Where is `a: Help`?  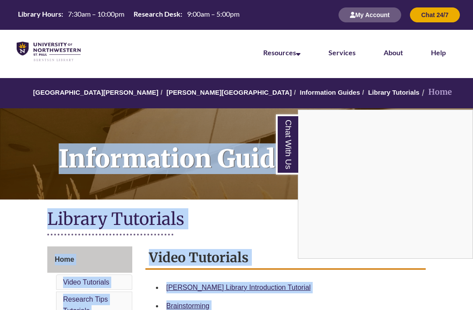
a: Help is located at coordinates (439, 52).